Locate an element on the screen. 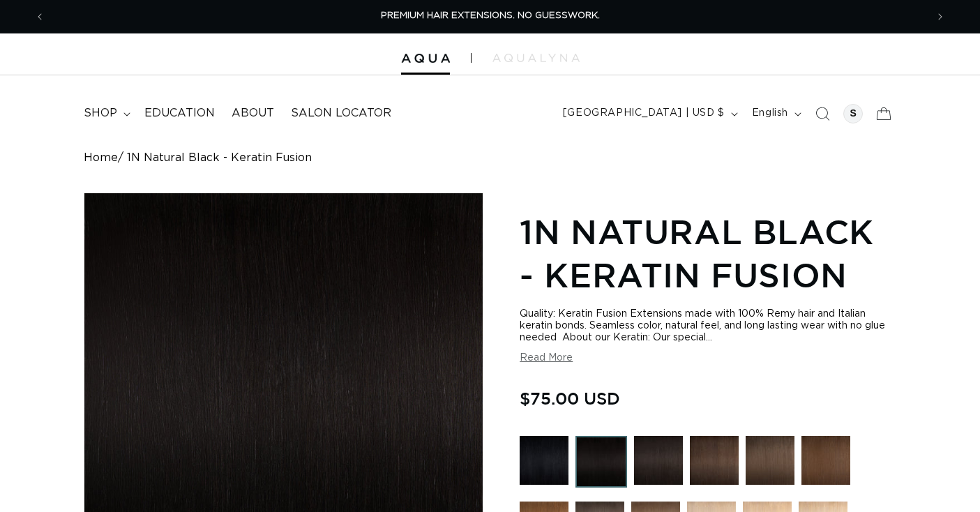 This screenshot has width=980, height=512. img: 1N Natural Black - Keratin Fusion is located at coordinates (601, 462).